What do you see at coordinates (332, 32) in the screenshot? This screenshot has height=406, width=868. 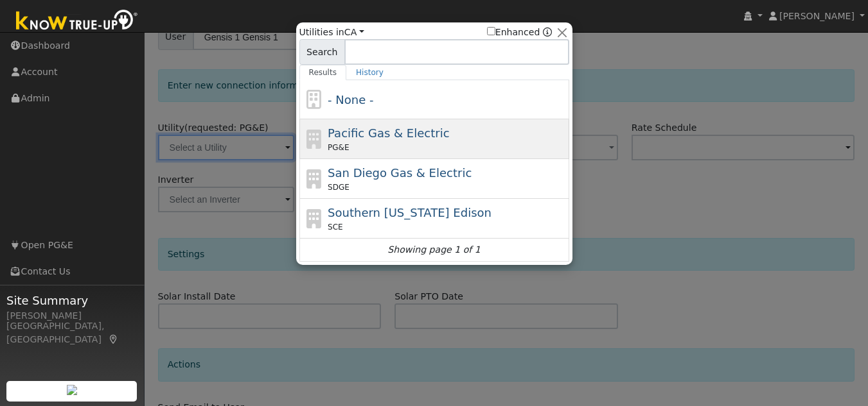 I see `span: Utilities in` at bounding box center [332, 32].